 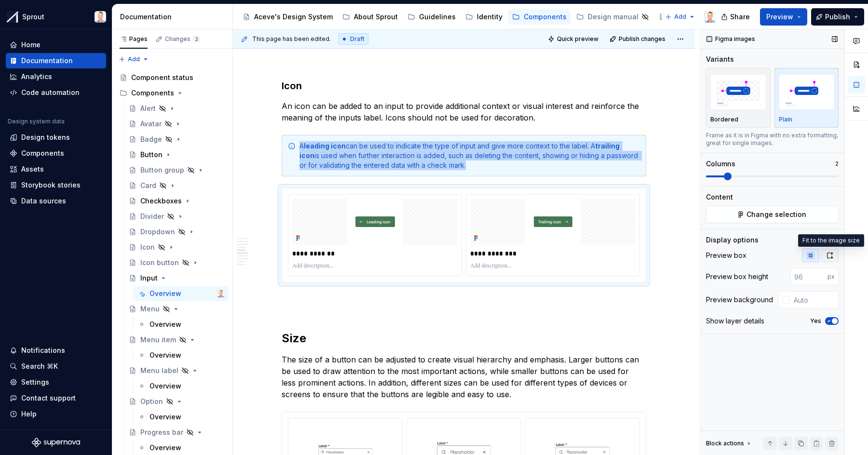 What do you see at coordinates (772, 140) in the screenshot?
I see `div: Frame as it is in Figma with no extra formatting, great for single images.` at bounding box center [772, 140].